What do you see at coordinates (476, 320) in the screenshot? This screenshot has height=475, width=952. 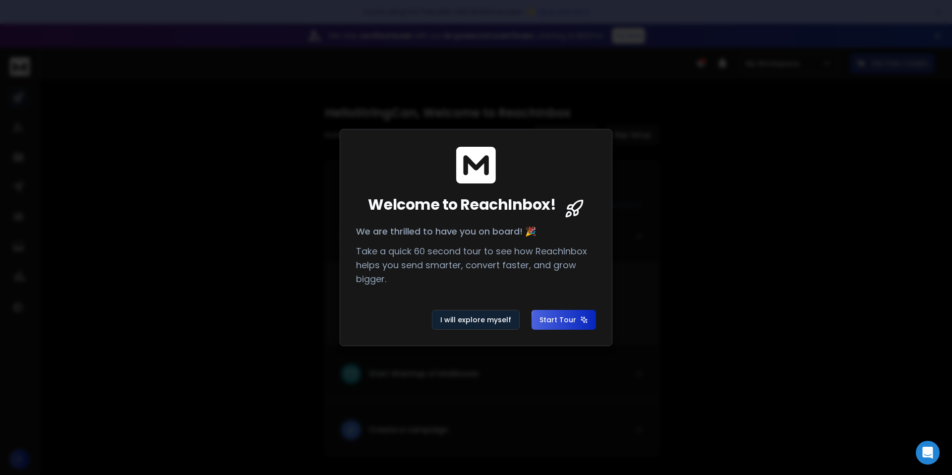 I see `button: I will explore myself` at bounding box center [476, 320].